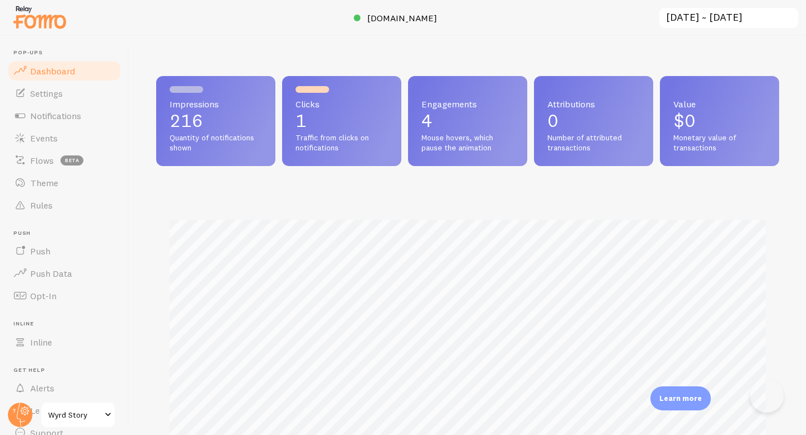 This screenshot has width=806, height=435. I want to click on span: Opt-In, so click(43, 296).